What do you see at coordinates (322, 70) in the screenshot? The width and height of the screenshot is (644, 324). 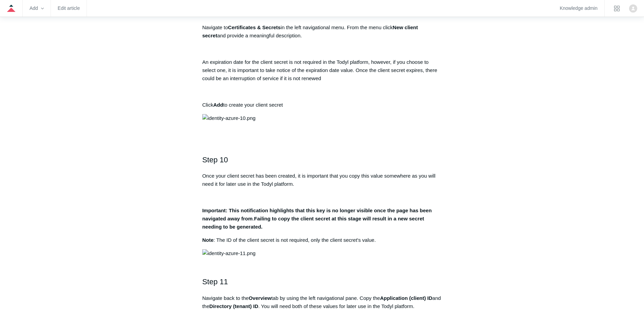 I see `p: An expiration date for the client secret is not required in the Todyl platform, however, if you c...` at bounding box center [322, 70].